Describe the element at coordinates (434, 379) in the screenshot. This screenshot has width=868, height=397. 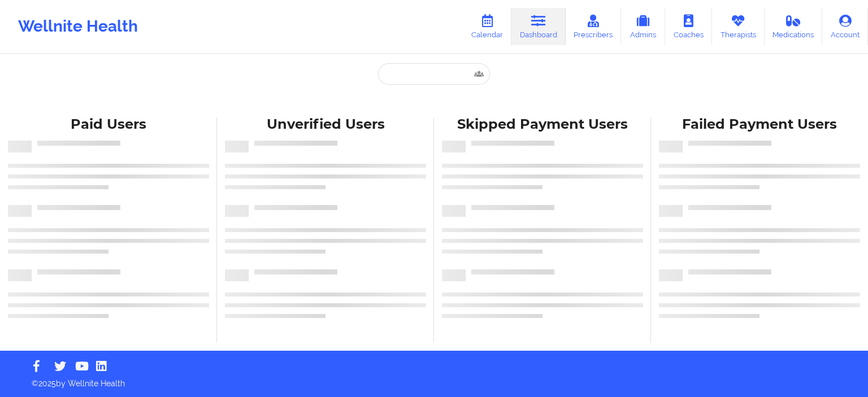
I see `p: © 2025 by Wellnite Health` at that location.